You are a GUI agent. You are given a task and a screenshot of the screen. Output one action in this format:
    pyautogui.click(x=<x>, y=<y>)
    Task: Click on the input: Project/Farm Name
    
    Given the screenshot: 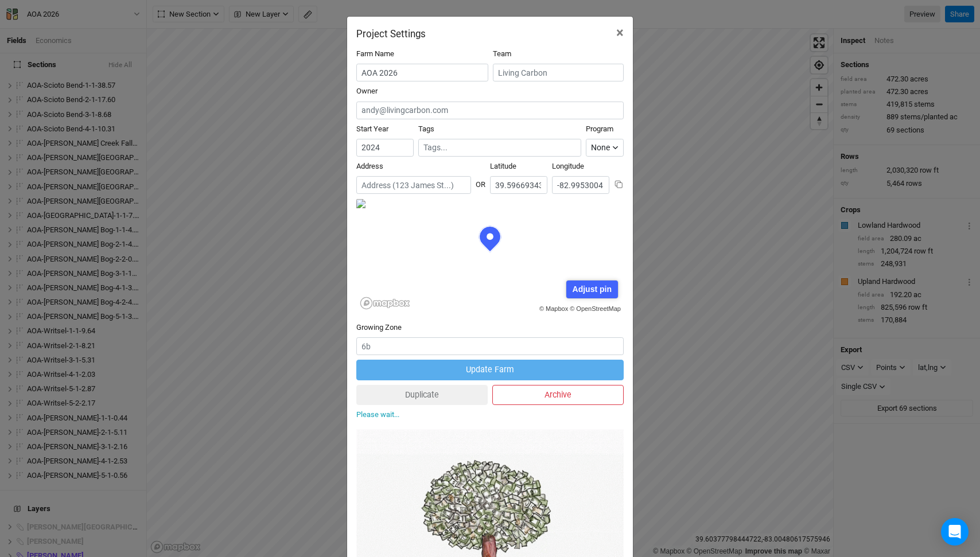 What is the action you would take?
    pyautogui.click(x=423, y=73)
    